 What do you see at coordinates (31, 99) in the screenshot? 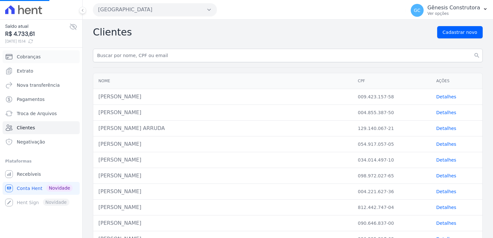
I see `span: Pagamentos` at bounding box center [31, 99].